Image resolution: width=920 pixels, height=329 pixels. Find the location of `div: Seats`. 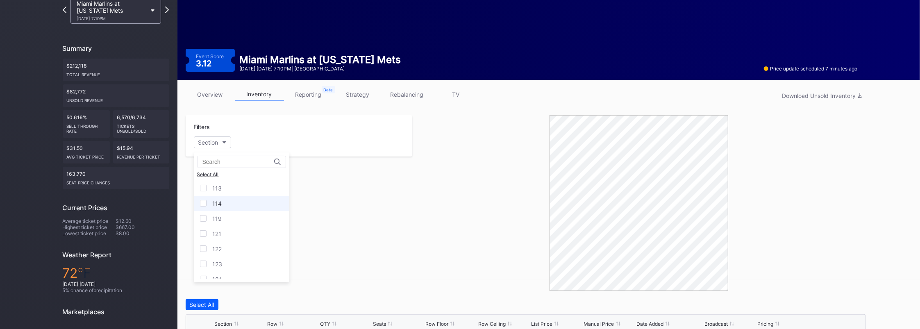

div: Seats is located at coordinates (380, 324).